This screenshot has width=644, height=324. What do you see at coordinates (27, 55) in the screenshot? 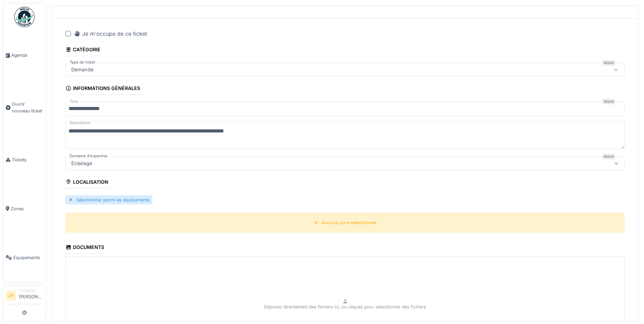
I see `span: Agenda` at bounding box center [27, 55].